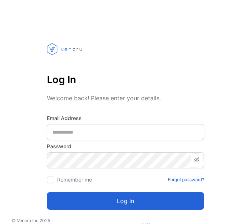 Image resolution: width=251 pixels, height=224 pixels. I want to click on img: vencru logo, so click(65, 49).